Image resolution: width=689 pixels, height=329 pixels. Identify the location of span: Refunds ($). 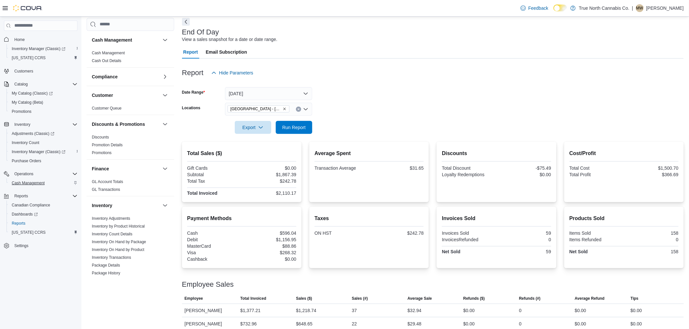
(474, 299).